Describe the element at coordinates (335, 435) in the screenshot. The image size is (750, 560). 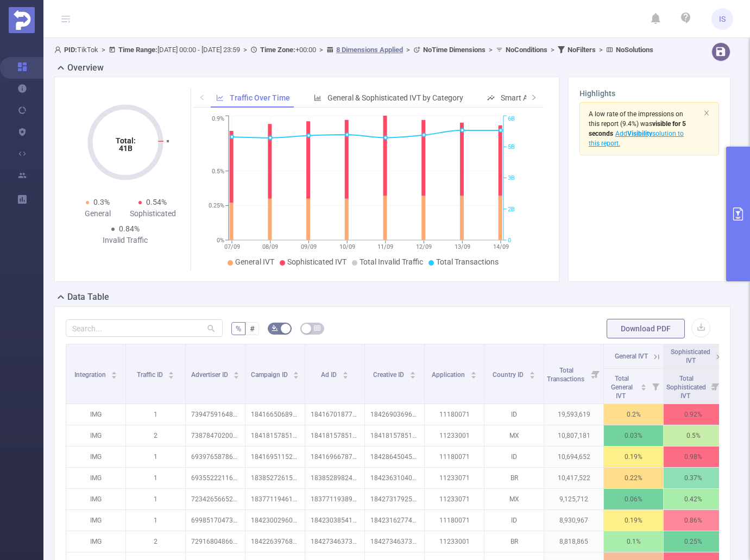
I see `p: 1841815785121921` at that location.